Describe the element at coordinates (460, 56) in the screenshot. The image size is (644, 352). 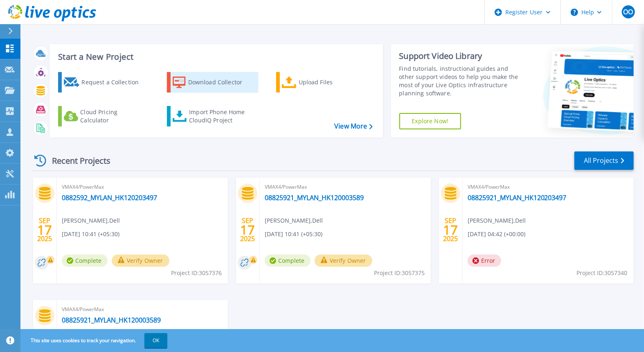
I see `div: Support Video Library` at that location.